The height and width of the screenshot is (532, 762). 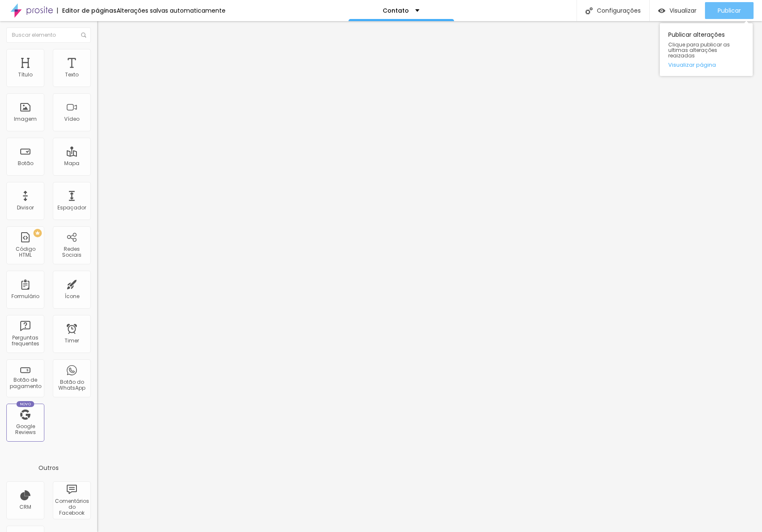 What do you see at coordinates (72, 297) in the screenshot?
I see `div: Ícone` at bounding box center [72, 297].